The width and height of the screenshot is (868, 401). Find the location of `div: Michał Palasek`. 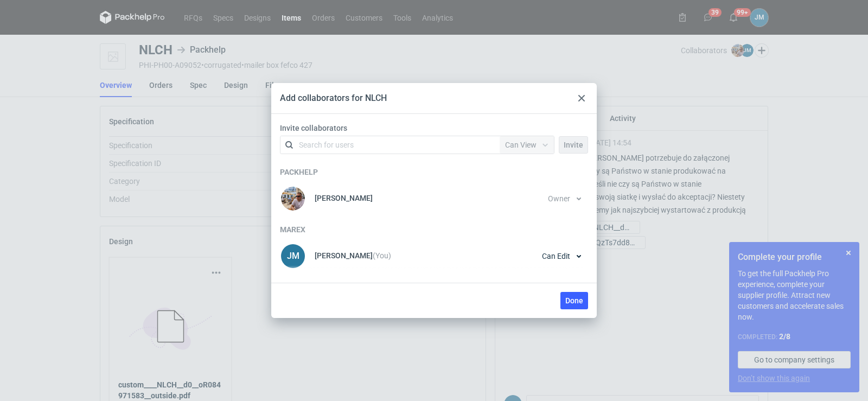

div: Michał Palasek is located at coordinates (293, 199).